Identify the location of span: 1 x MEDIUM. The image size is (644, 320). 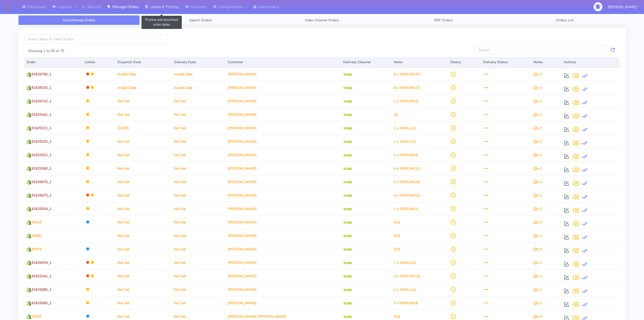
(403, 155).